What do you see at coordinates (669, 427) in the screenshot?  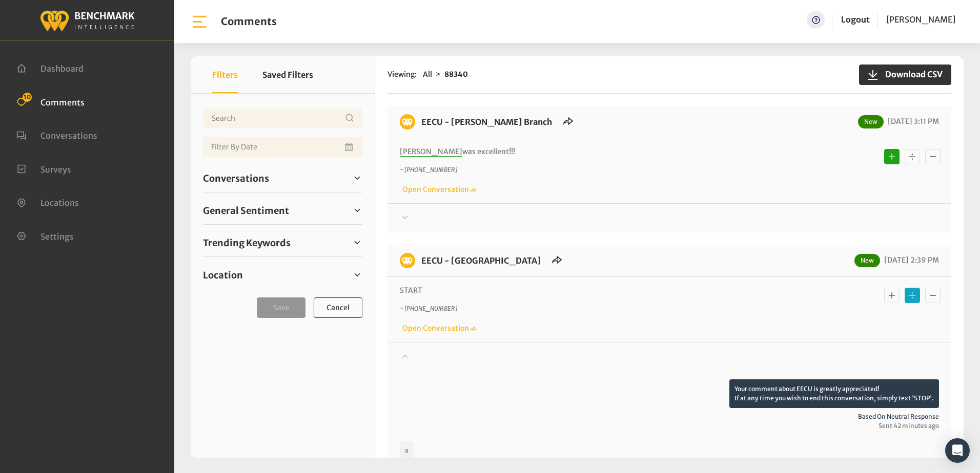 I see `span: Sent 42 minutes ago` at bounding box center [669, 427].